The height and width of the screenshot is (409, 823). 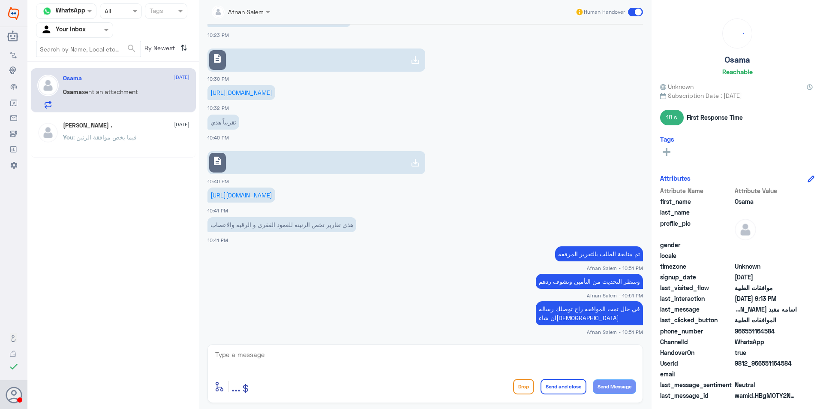 I want to click on p: 2/10/2025, 10:40 PM, so click(x=223, y=122).